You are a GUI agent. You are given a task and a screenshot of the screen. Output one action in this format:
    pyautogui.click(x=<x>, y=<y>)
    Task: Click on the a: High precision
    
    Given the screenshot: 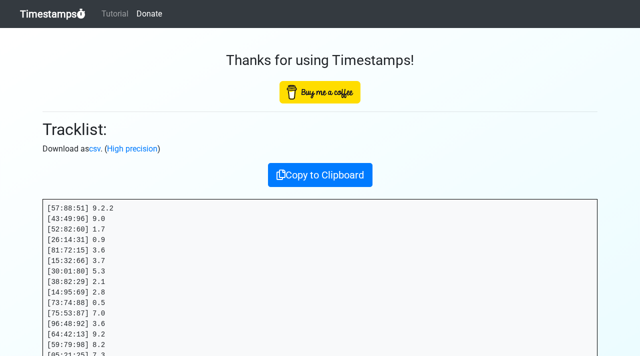 What is the action you would take?
    pyautogui.click(x=132, y=149)
    